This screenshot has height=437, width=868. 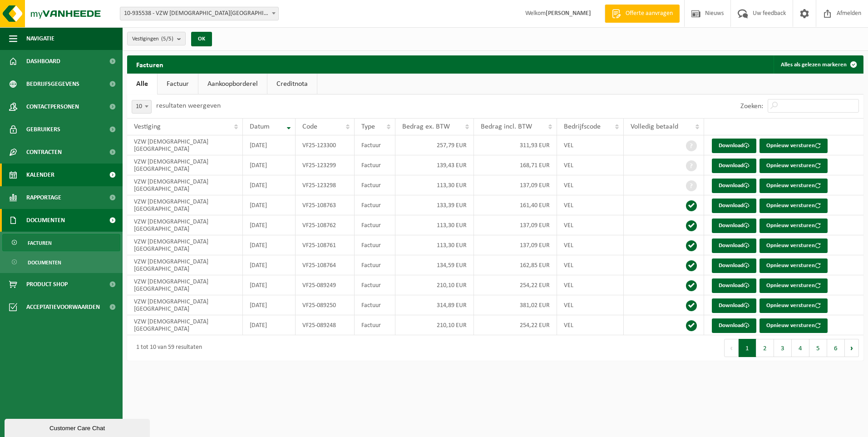 I want to click on span: Product Shop, so click(x=47, y=284).